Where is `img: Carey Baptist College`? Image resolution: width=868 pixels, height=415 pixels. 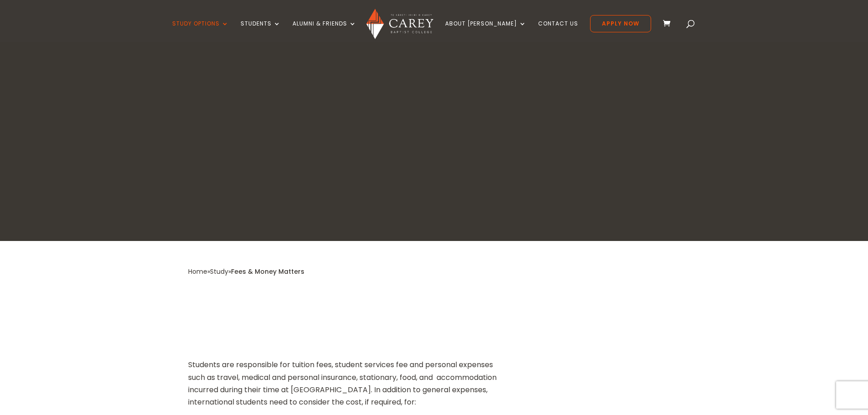 img: Carey Baptist College is located at coordinates (399, 24).